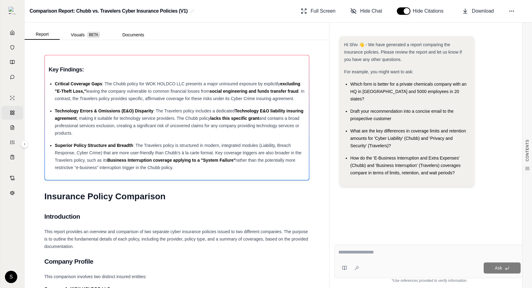 Image resolution: width=532 pixels, height=288 pixels. Describe the element at coordinates (254, 91) in the screenshot. I see `span: social engineering and funds transfer fraud` at that location.